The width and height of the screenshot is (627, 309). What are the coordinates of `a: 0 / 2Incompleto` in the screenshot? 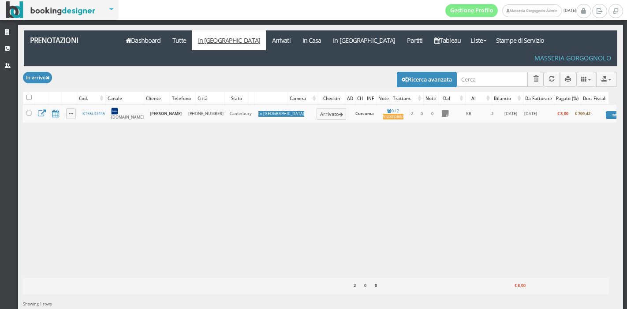 It's located at (393, 114).